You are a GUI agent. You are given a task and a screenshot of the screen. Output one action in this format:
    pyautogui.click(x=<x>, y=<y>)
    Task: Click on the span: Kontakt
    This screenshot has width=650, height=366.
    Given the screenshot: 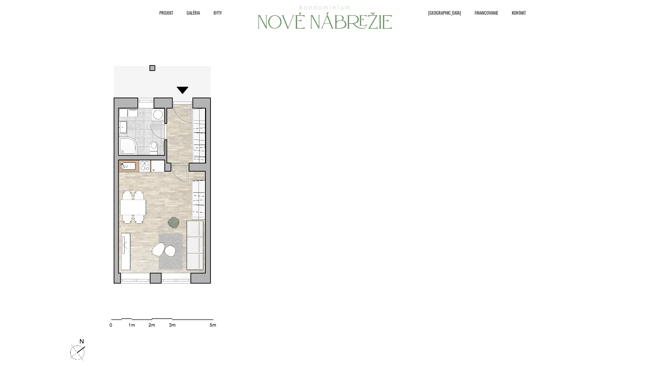 What is the action you would take?
    pyautogui.click(x=519, y=13)
    